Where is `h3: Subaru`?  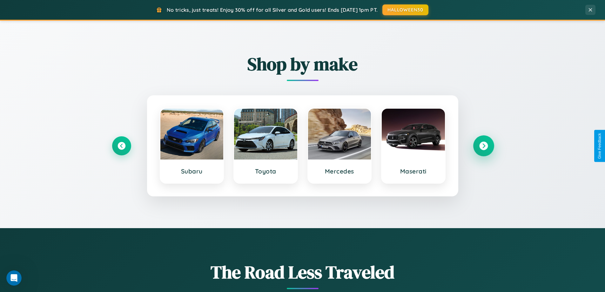
h3: Subaru is located at coordinates (192, 171).